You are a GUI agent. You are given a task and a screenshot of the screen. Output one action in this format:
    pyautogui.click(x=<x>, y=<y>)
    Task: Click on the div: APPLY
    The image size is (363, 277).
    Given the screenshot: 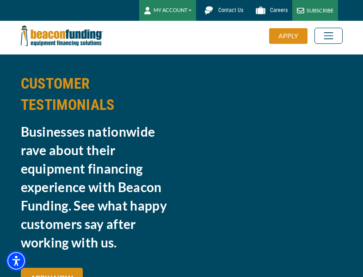 What is the action you would take?
    pyautogui.click(x=288, y=36)
    